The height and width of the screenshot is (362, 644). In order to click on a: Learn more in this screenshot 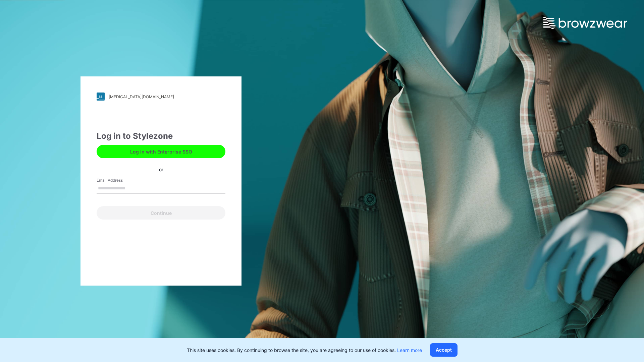, I will do `click(410, 350)`.